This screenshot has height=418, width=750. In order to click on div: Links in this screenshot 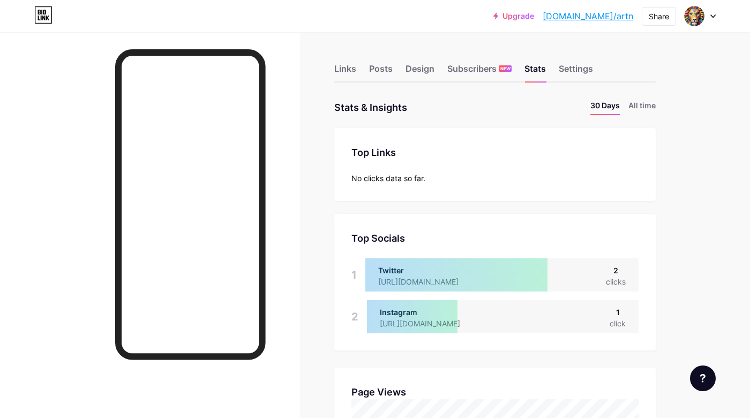, I will do `click(345, 72)`.